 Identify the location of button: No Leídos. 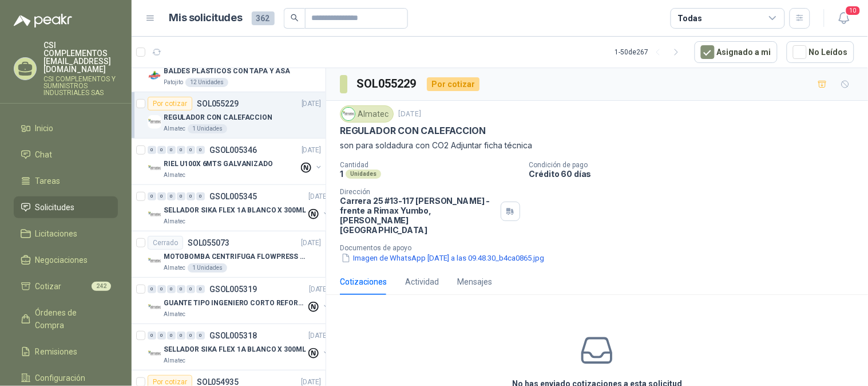
(821, 52).